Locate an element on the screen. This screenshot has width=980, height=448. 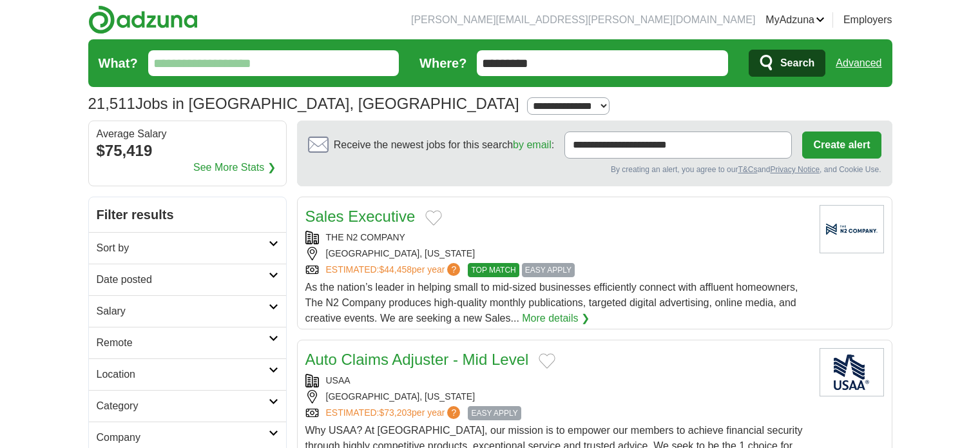
h2: Category is located at coordinates (182, 406).